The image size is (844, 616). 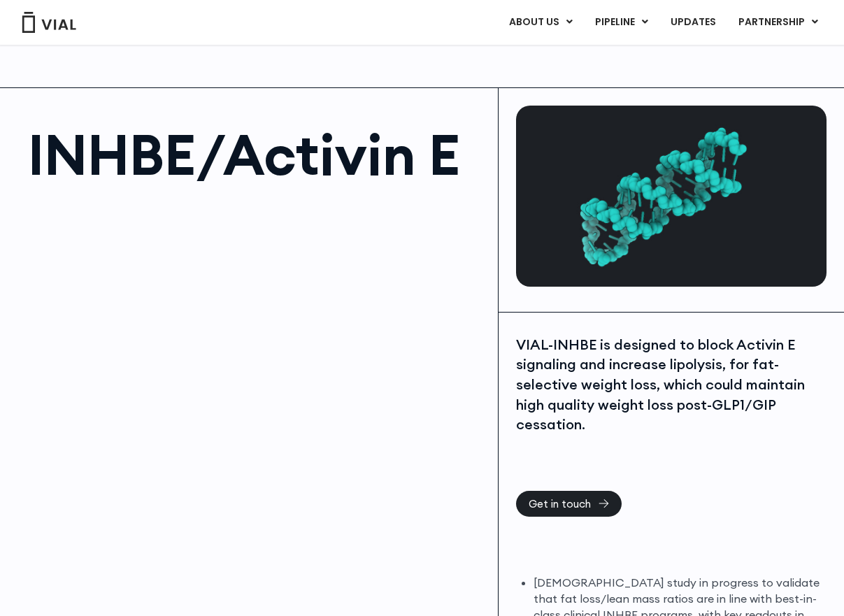 What do you see at coordinates (621, 22) in the screenshot?
I see `a: PIPELINEMenu Toggle` at bounding box center [621, 22].